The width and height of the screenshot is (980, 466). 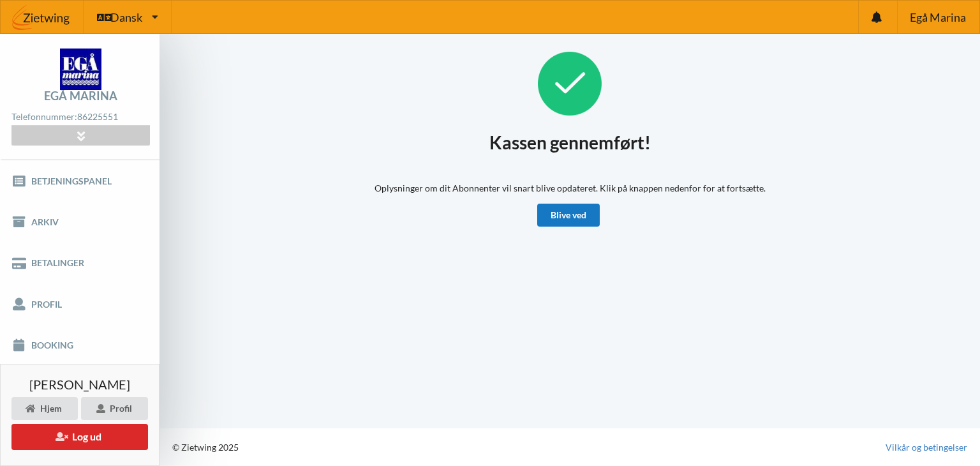 I want to click on h1: Kassen gennemført!, so click(x=570, y=142).